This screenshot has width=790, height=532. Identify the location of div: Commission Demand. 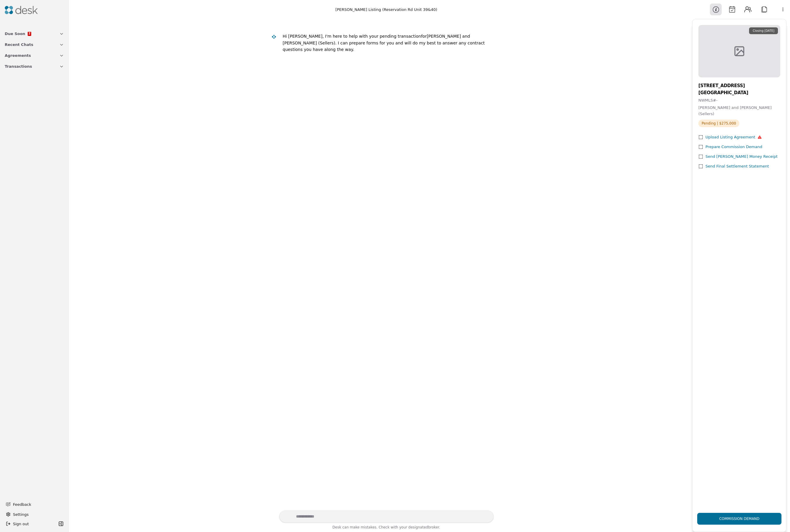
(740, 519).